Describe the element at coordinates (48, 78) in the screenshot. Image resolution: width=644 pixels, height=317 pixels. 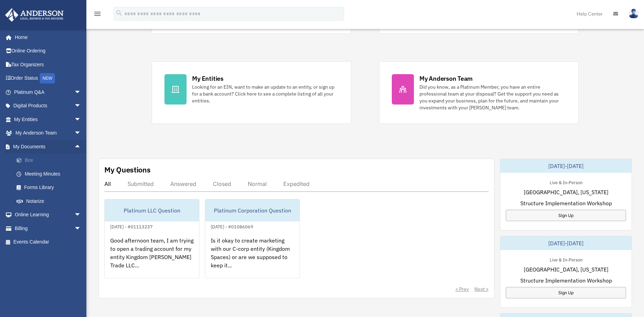
I see `div: NEW` at that location.